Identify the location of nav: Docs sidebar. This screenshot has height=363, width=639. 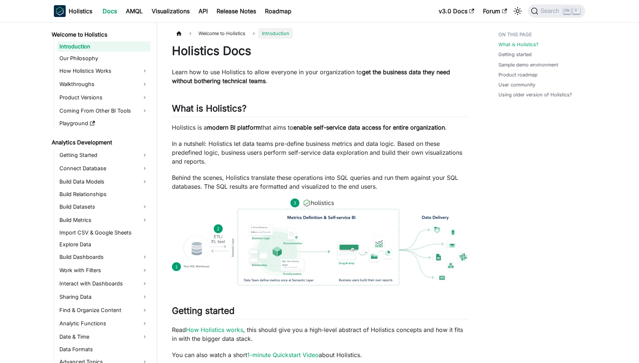
(102, 192).